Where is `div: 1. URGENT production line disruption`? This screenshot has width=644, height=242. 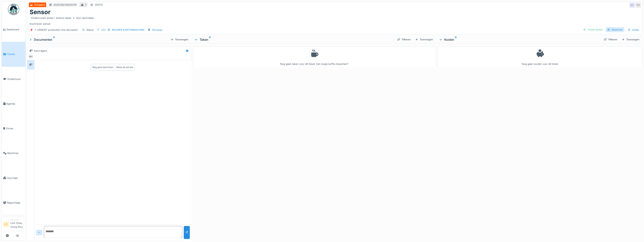
div: 1. URGENT production line disruption is located at coordinates (56, 30).